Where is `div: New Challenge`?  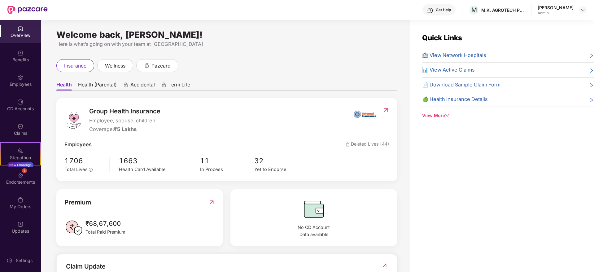 div: New Challenge is located at coordinates (20, 165).